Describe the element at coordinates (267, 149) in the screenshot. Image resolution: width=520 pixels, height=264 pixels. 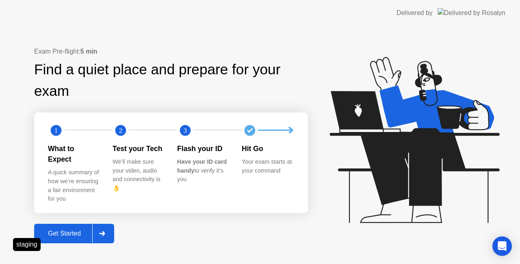
I see `div: Hit Go` at that location.